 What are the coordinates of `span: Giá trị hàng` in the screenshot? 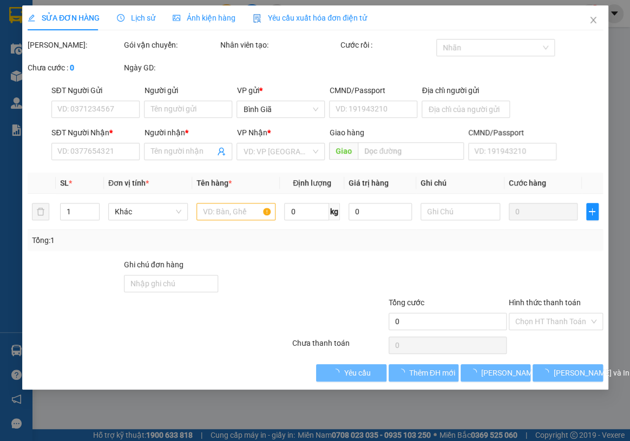 It's located at (368, 183).